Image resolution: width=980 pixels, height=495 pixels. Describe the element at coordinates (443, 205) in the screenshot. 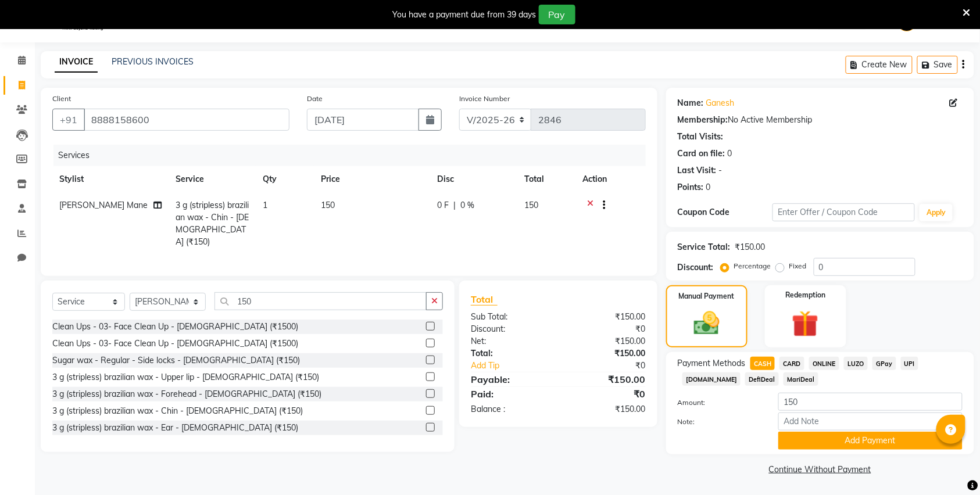

I see `span: 0 F` at that location.